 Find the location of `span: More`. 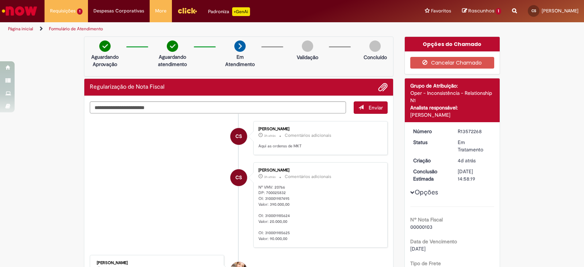

span: More is located at coordinates (161, 11).